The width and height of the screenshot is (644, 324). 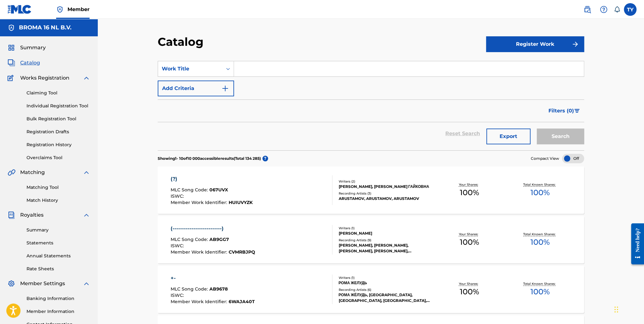 I want to click on span: AB9678, so click(x=219, y=289).